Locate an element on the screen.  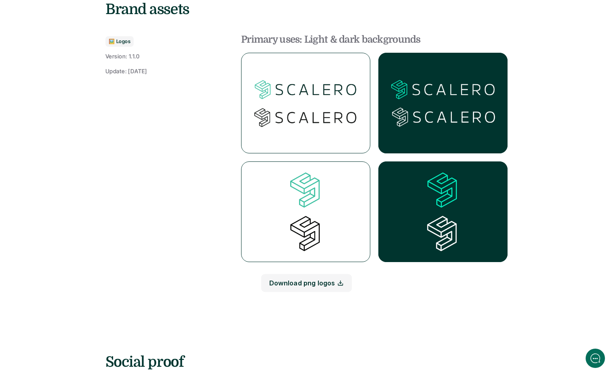
p: 🖼️ Logos is located at coordinates (120, 41).